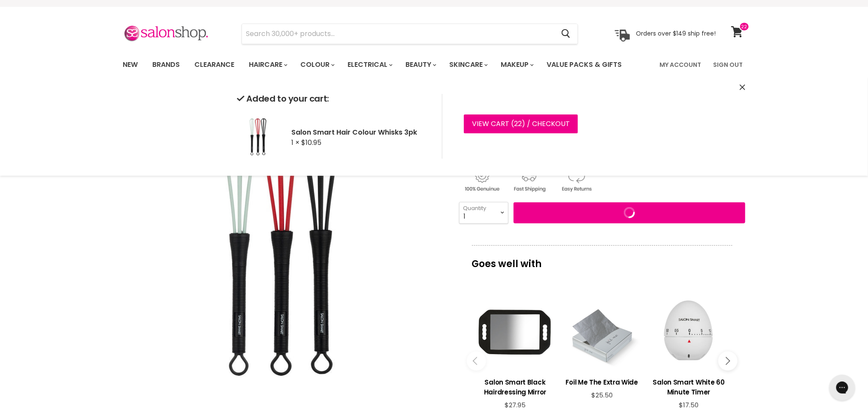 The image size is (868, 412). Describe the element at coordinates (311, 143) in the screenshot. I see `span: $10.95` at that location.